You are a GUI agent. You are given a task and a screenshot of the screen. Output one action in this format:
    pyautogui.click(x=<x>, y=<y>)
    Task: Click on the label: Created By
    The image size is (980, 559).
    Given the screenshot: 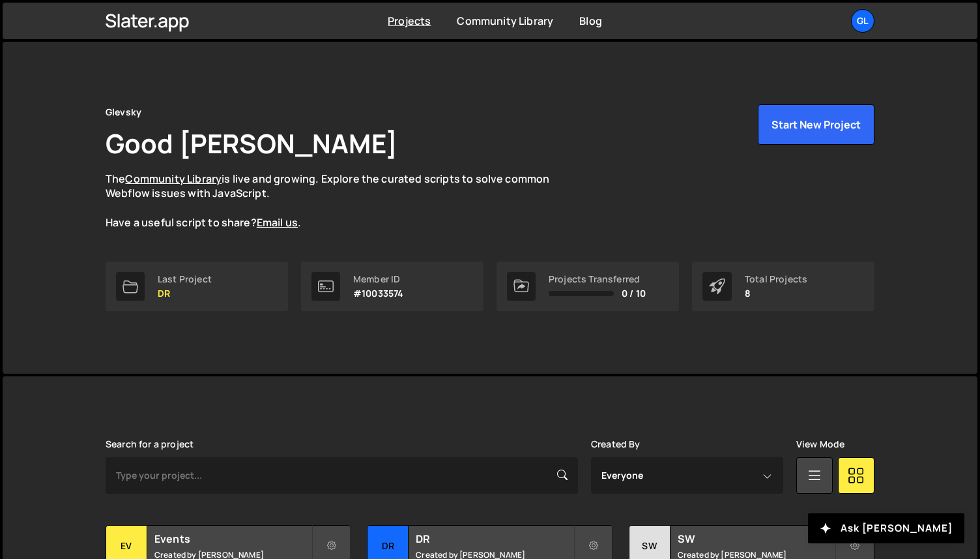 What is the action you would take?
    pyautogui.click(x=616, y=444)
    